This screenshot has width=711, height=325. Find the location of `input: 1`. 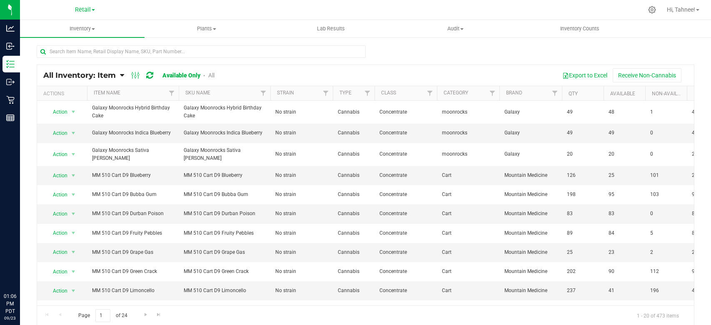

input: 1 is located at coordinates (103, 316).